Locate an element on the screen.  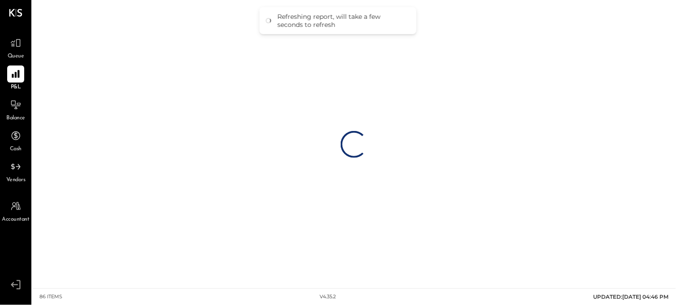
a: Cash is located at coordinates (16, 140).